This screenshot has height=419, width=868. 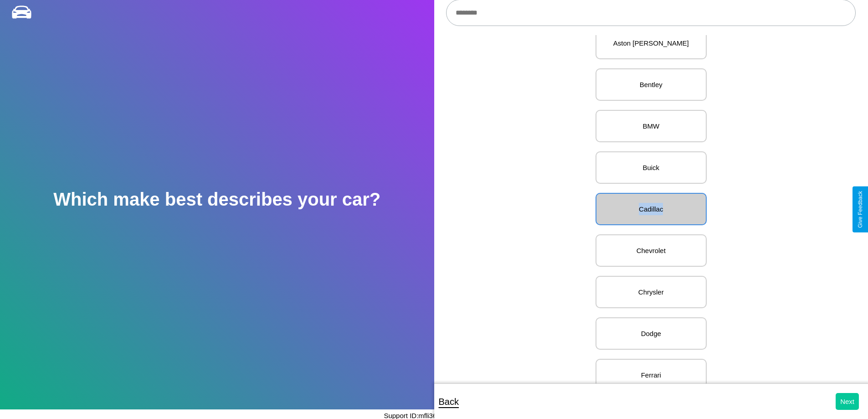 What do you see at coordinates (651, 251) in the screenshot?
I see `p: Chevrolet` at bounding box center [651, 251].